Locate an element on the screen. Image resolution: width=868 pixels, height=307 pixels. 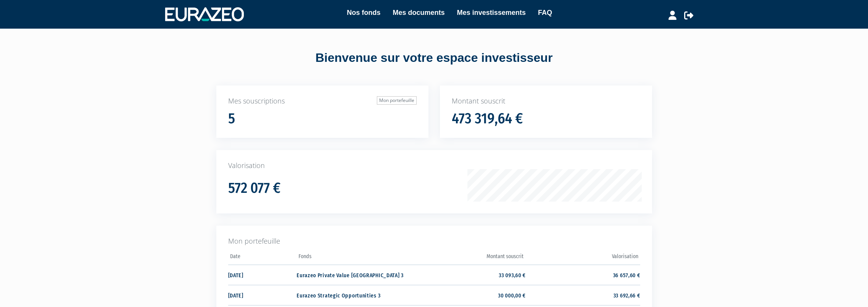
h1: 5 is located at coordinates (231, 119).